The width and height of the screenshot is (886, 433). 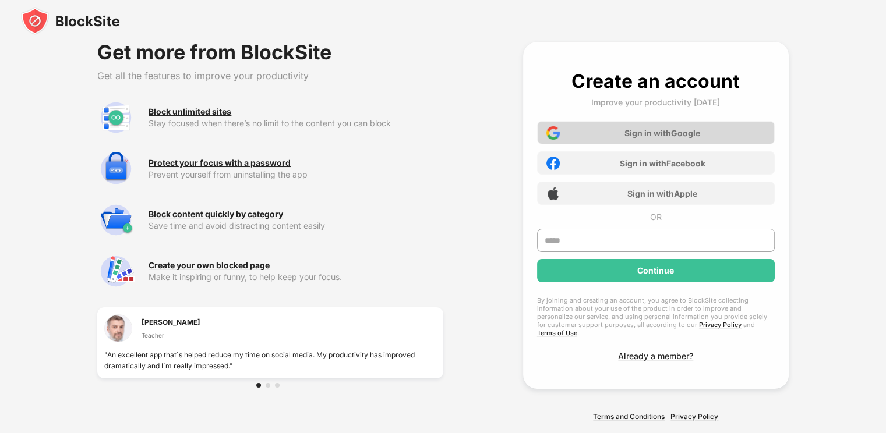 What do you see at coordinates (655, 81) in the screenshot?
I see `div: Create an account` at bounding box center [655, 81].